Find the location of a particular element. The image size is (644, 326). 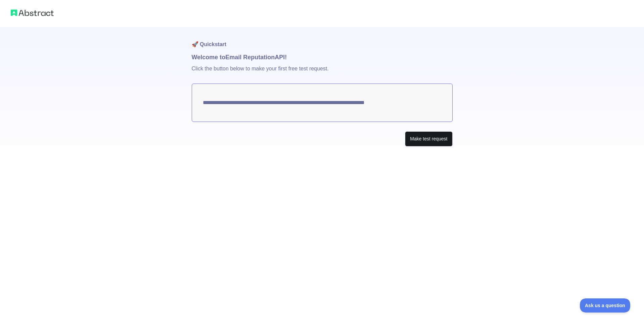

h1: 🚀 Quickstart is located at coordinates (322, 40).